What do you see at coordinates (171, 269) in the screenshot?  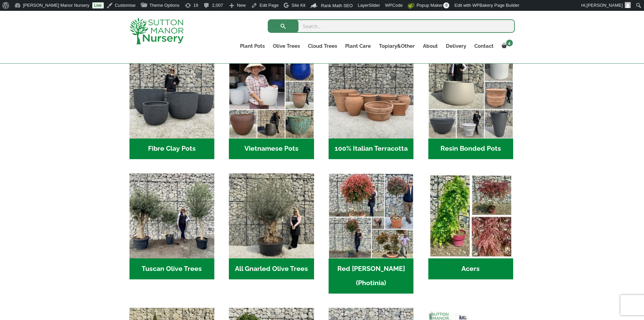 I see `h2: Tuscan Olive Trees` at bounding box center [171, 269].